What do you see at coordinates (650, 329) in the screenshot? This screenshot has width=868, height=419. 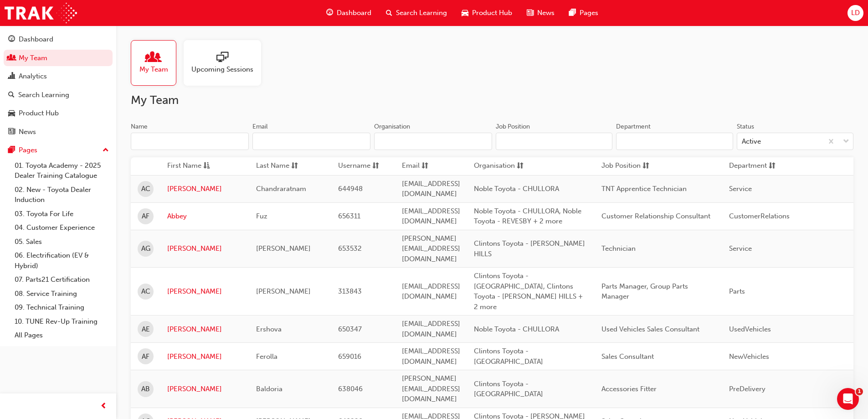 I see `span: Used Vehicles Sales Consultant` at bounding box center [650, 329].